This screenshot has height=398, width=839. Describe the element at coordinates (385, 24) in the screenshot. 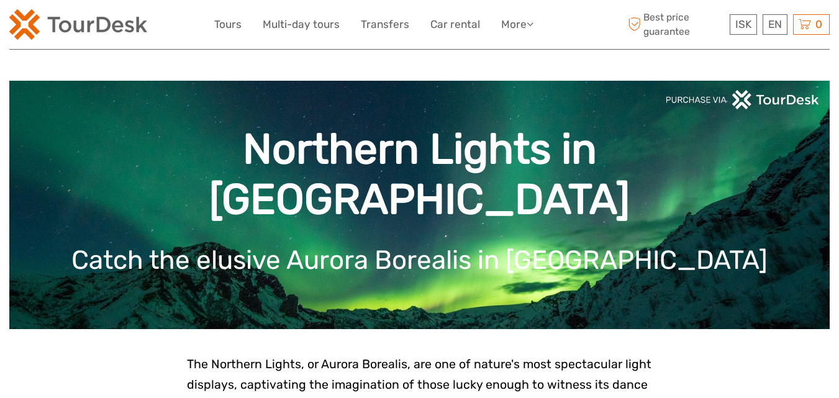

I see `a: Transfers` at that location.